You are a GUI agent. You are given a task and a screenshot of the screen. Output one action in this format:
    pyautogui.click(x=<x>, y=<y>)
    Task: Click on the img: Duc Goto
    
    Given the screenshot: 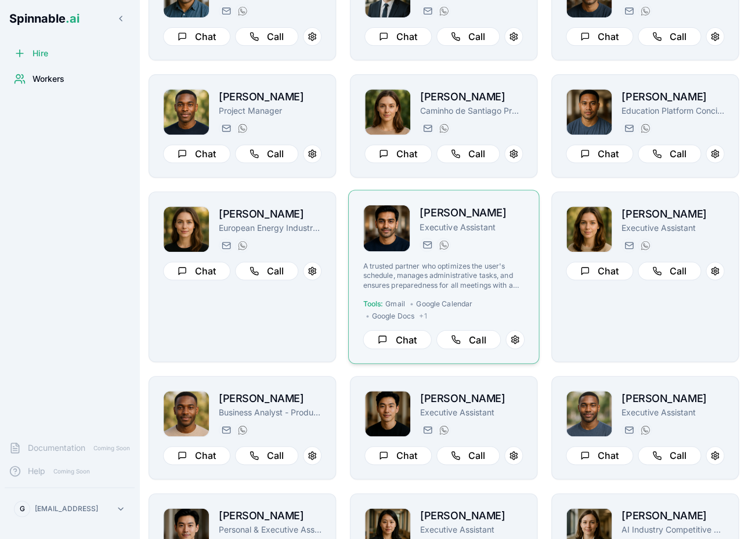 What is the action you would take?
    pyautogui.click(x=388, y=414)
    